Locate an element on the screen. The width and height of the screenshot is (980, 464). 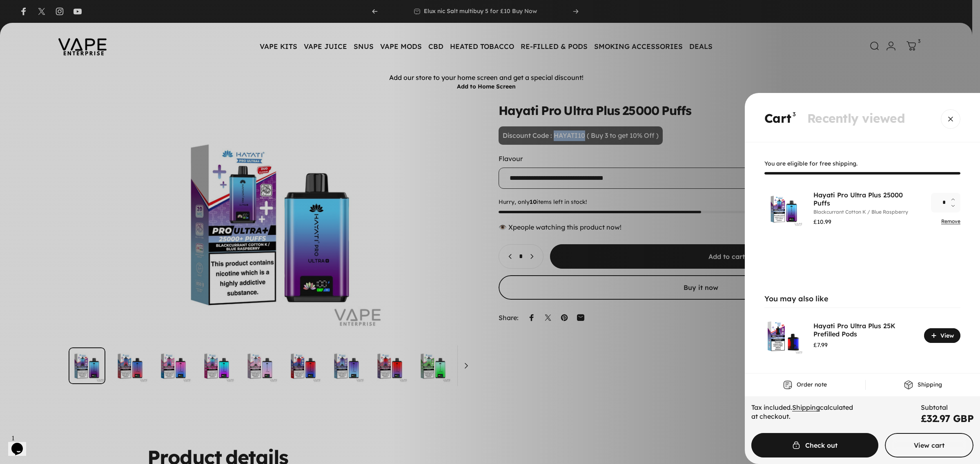
p: You may also like is located at coordinates (862, 300).